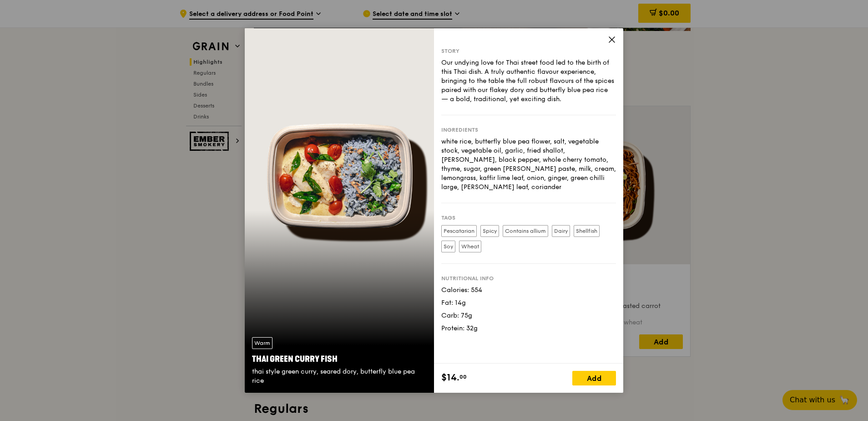  What do you see at coordinates (529, 290) in the screenshot?
I see `div: Calories: 554` at bounding box center [529, 290].